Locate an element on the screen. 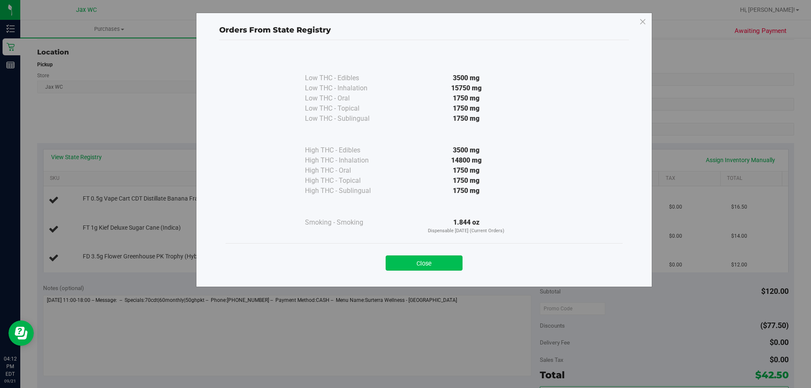 The width and height of the screenshot is (811, 388). div: Low THC - Topical is located at coordinates (347, 109).